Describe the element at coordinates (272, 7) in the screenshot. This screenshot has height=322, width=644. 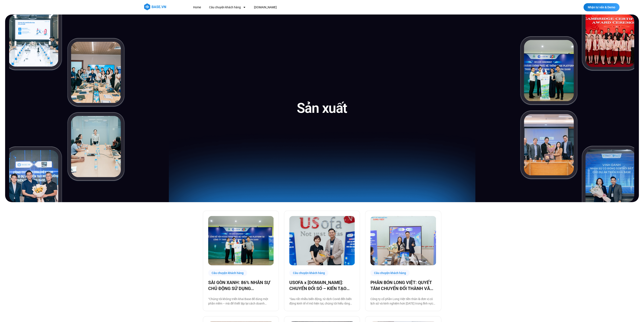
I see `nav: Menu` at that location.